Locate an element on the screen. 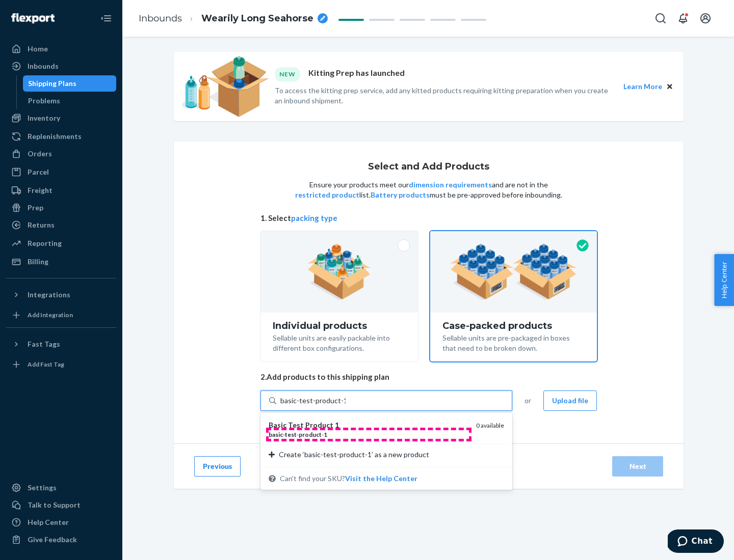 The width and height of the screenshot is (734, 560). button: Battery products is located at coordinates (400, 195).